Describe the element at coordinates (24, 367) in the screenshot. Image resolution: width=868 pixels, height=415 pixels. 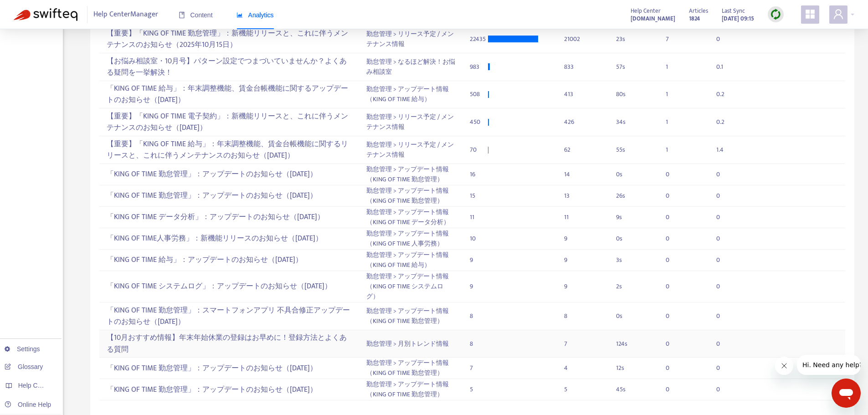
I see `a: Glossary` at that location.